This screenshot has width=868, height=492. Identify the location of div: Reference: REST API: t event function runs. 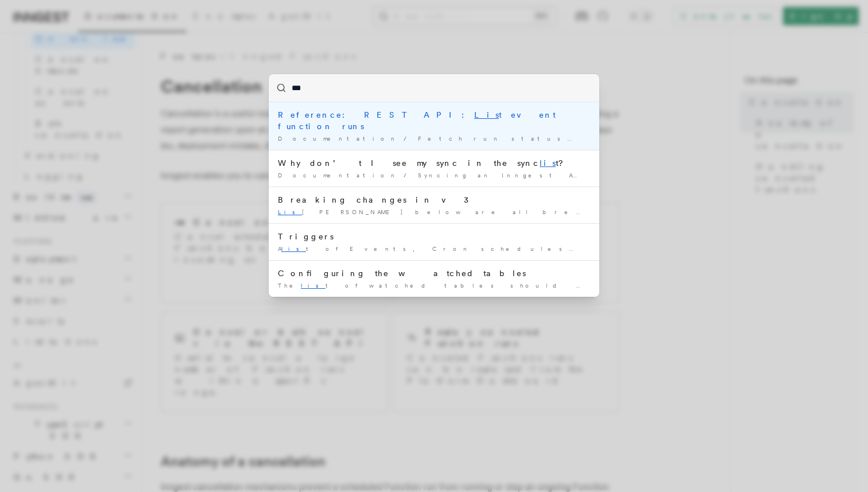
(434, 120).